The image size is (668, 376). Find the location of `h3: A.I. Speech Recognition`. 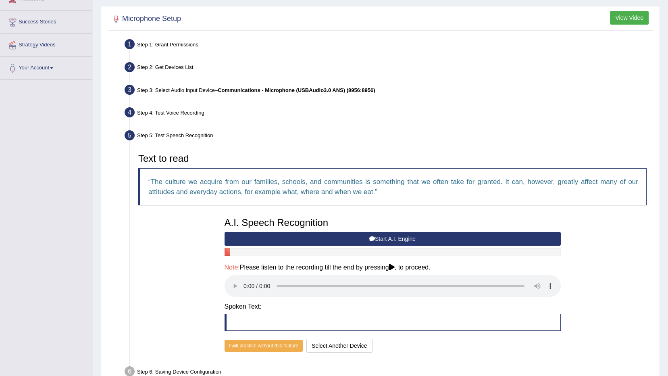

h3: A.I. Speech Recognition is located at coordinates (393, 222).